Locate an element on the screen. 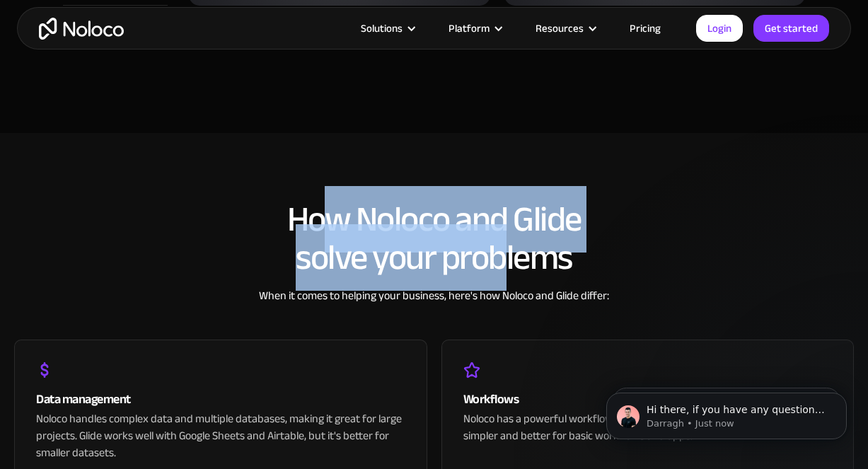 This screenshot has width=868, height=469. div: Noloco handles complex data and multiple databases, making it great for large projects. Glide wor... is located at coordinates (221, 436).